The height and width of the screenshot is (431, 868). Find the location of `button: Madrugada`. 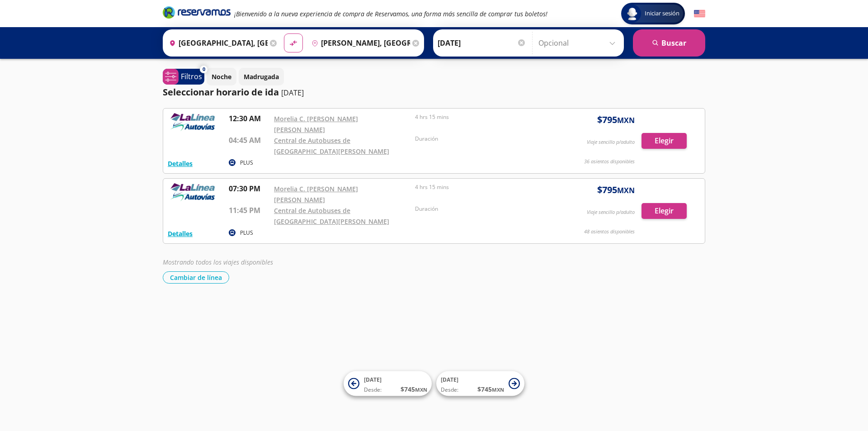

button: Madrugada is located at coordinates (261, 76).